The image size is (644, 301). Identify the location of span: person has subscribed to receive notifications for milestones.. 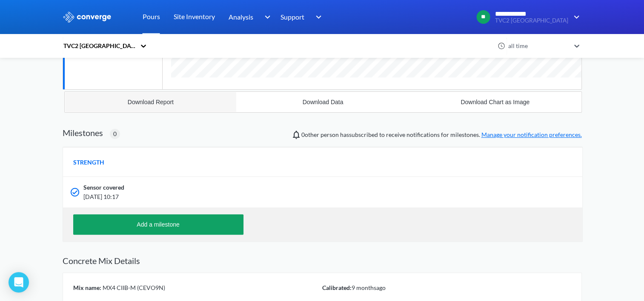
(441, 135).